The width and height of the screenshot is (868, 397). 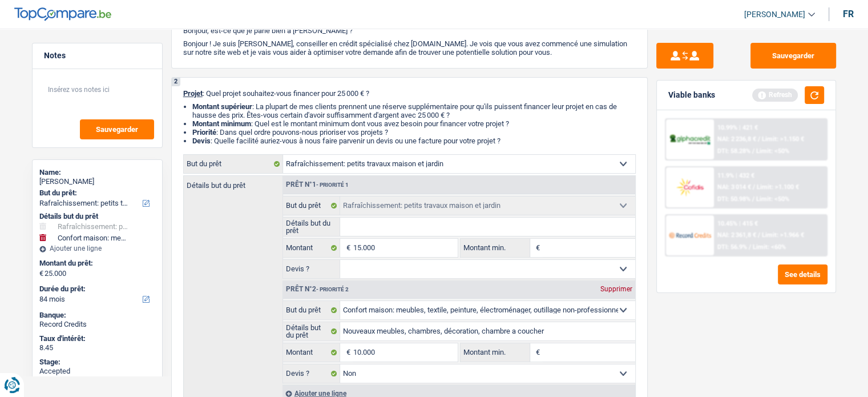 What do you see at coordinates (202, 141) in the screenshot?
I see `span: Devis` at bounding box center [202, 141].